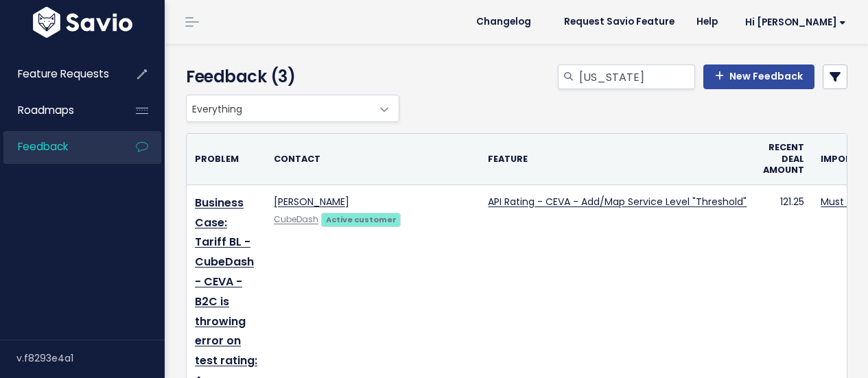  I want to click on th: Recent deal amount, so click(783, 159).